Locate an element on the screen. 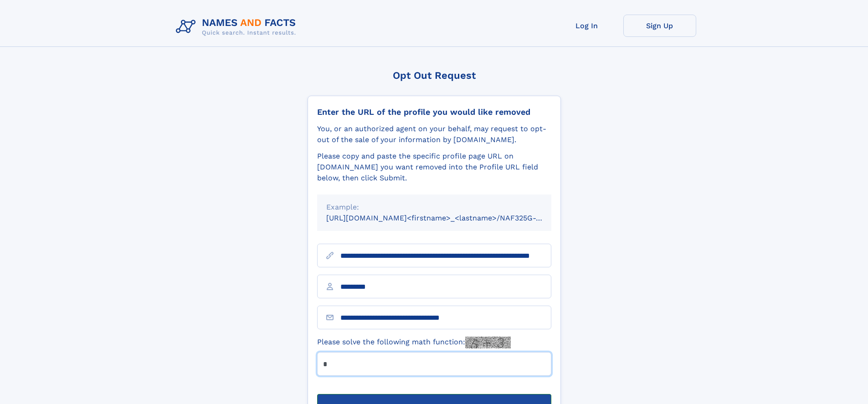 The image size is (868, 404). div: Enter the URL of the profile you would like removed is located at coordinates (434, 112).